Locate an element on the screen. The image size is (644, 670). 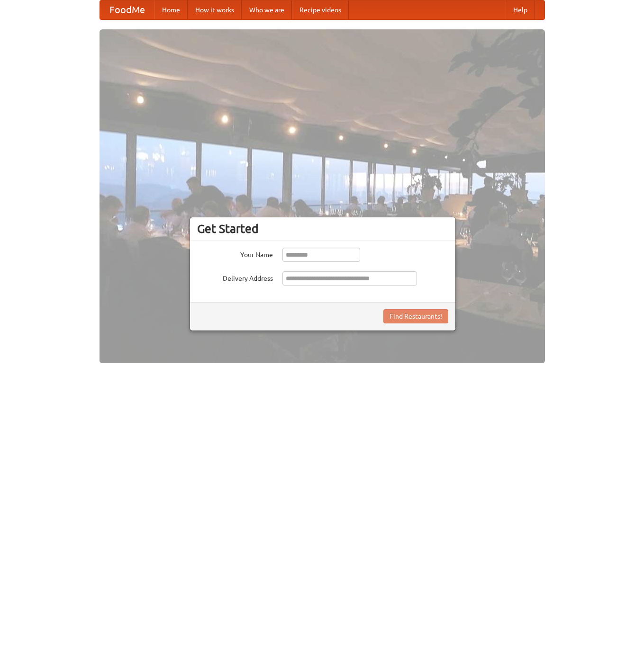
h3: Get Started is located at coordinates (323, 229).